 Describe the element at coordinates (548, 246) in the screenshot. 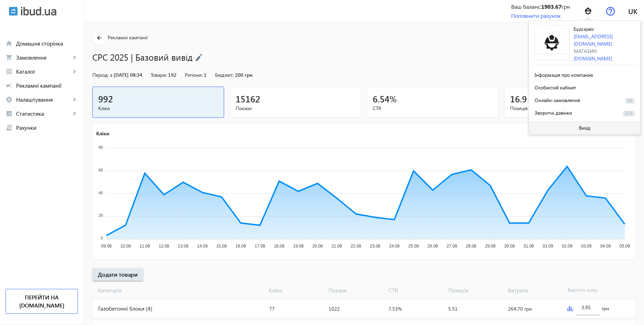

I see `tspan: 01.09` at that location.